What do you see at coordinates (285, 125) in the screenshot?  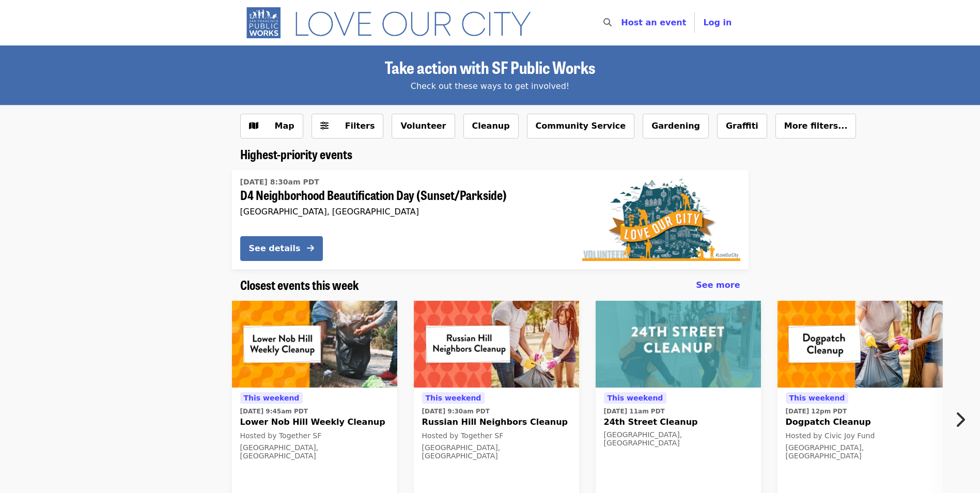 I see `span: Map` at bounding box center [285, 125].